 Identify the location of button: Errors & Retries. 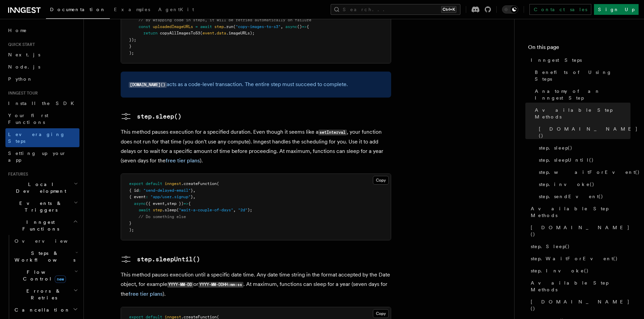
(46, 294).